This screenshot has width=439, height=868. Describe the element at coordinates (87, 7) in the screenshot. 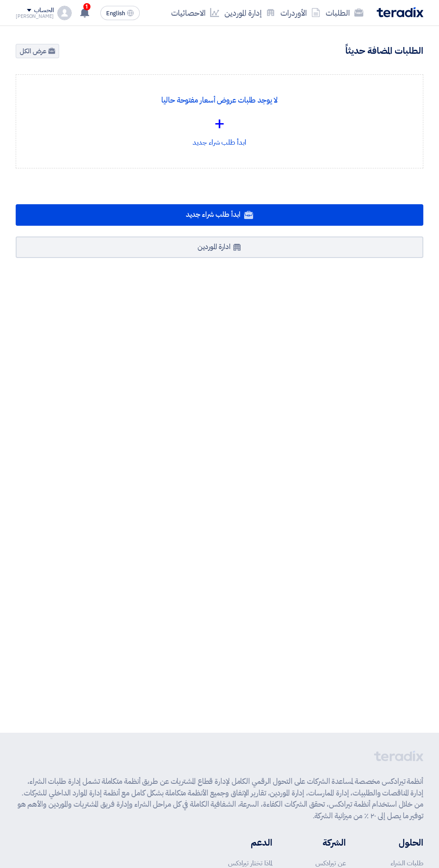

I see `span: 1` at that location.